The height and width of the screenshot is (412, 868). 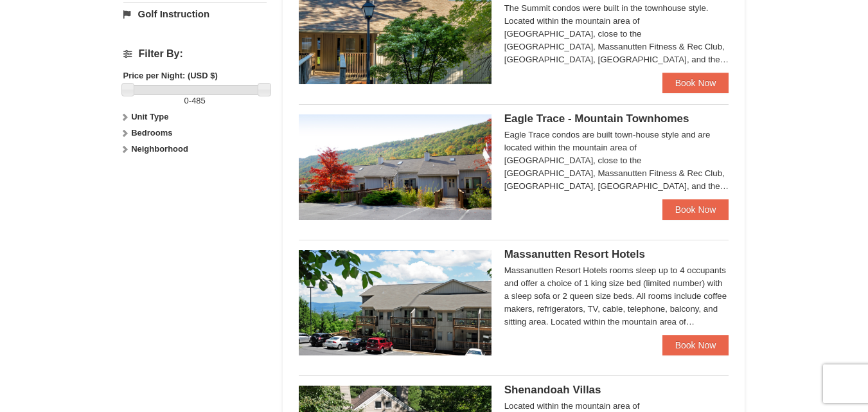 What do you see at coordinates (198, 100) in the screenshot?
I see `span: 485` at bounding box center [198, 100].